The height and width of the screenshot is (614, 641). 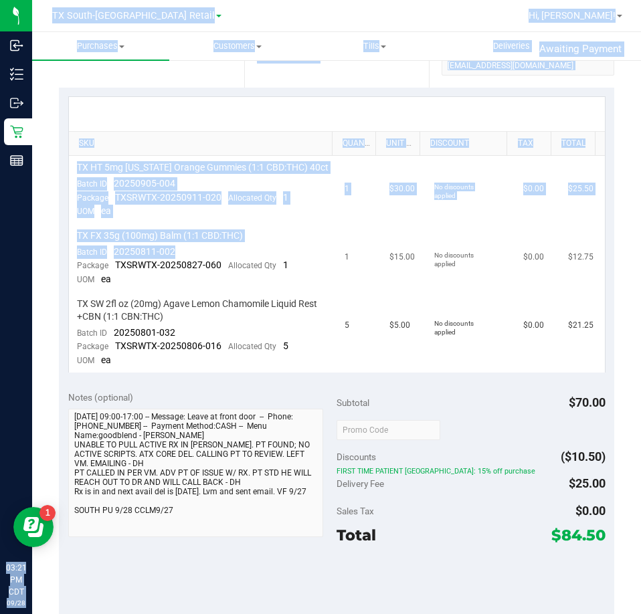 I want to click on span: Notes (optional), so click(x=100, y=397).